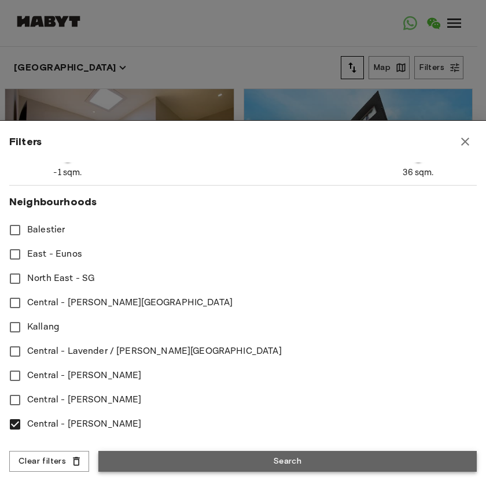 The width and height of the screenshot is (486, 481). Describe the element at coordinates (417, 172) in the screenshot. I see `span: 36 sqm.` at that location.